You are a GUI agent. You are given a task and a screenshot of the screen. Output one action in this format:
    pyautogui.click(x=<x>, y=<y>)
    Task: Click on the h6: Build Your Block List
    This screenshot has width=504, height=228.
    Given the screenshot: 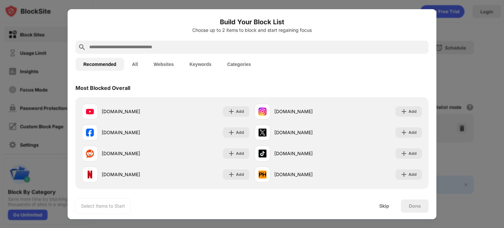 What is the action you would take?
    pyautogui.click(x=252, y=22)
    